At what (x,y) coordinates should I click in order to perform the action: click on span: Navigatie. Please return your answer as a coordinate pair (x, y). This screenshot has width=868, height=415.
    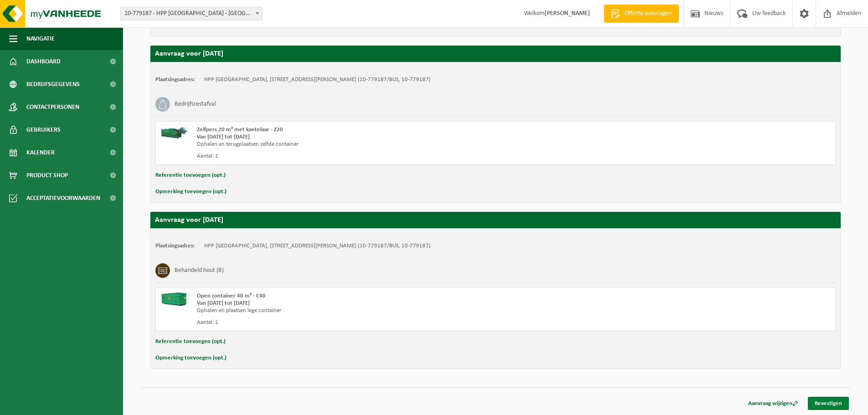
    Looking at the image, I should click on (40, 39).